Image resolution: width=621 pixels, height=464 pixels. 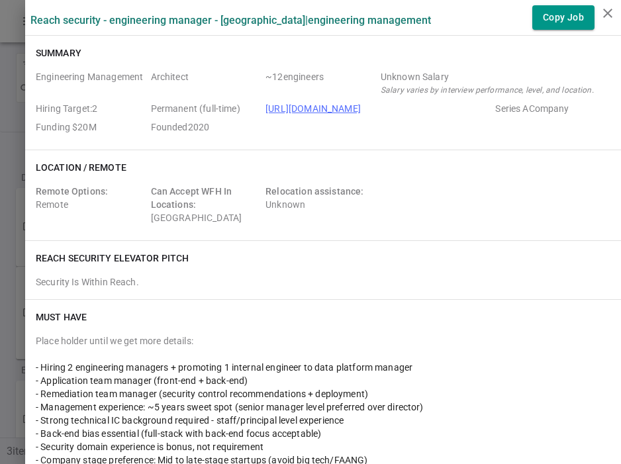 What do you see at coordinates (189, 420) in the screenshot?
I see `span: - Strong technical IC background required - staff/principal level experience` at bounding box center [189, 420].